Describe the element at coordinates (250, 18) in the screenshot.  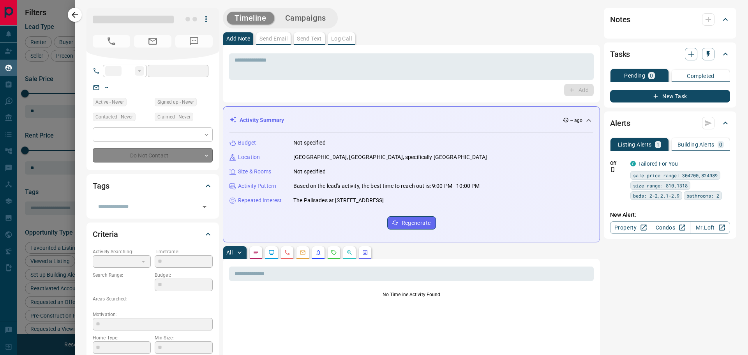
I see `button: Timeline` at that location.